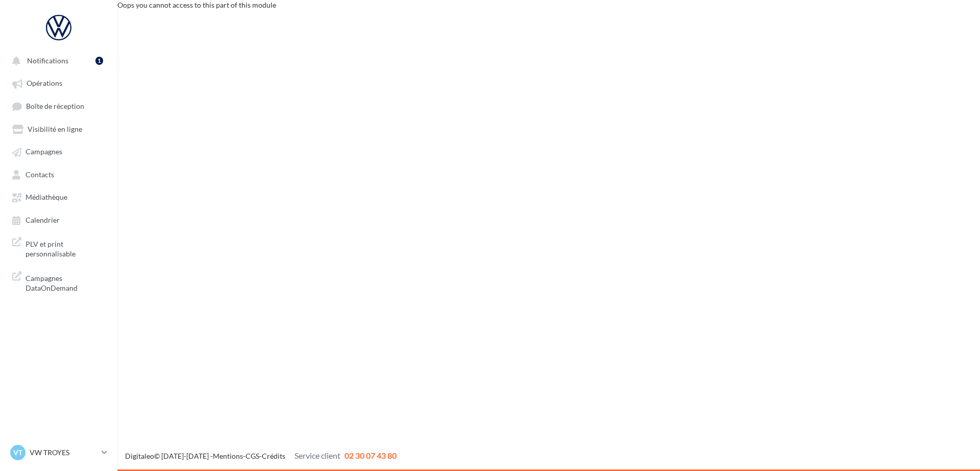 The width and height of the screenshot is (980, 471). I want to click on span: Campagnes, so click(44, 151).